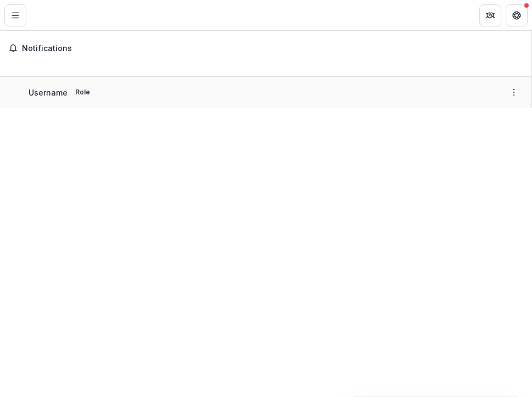  Describe the element at coordinates (266, 49) in the screenshot. I see `button: Notifications` at that location.